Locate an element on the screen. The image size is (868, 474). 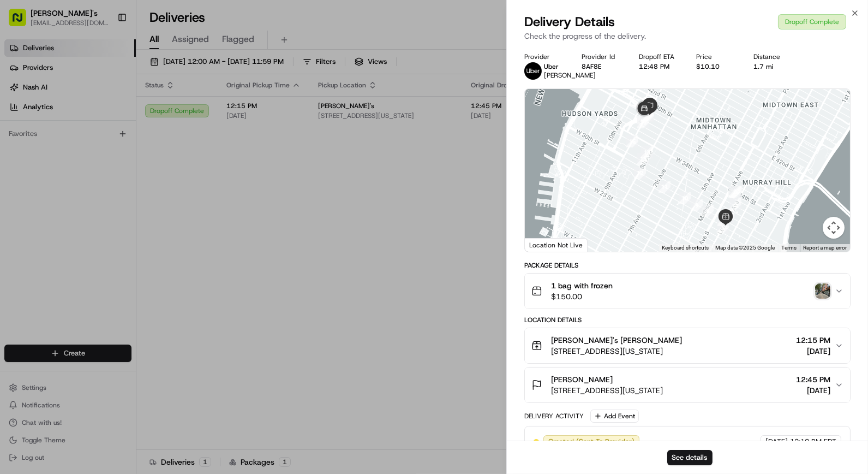
span: Delivery Details is located at coordinates (570, 22).